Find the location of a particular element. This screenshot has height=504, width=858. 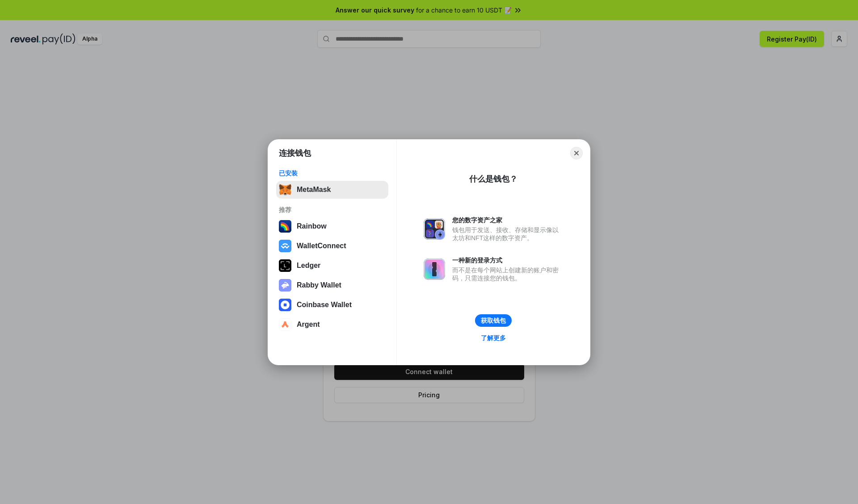

a: 了解更多 is located at coordinates (494, 338).